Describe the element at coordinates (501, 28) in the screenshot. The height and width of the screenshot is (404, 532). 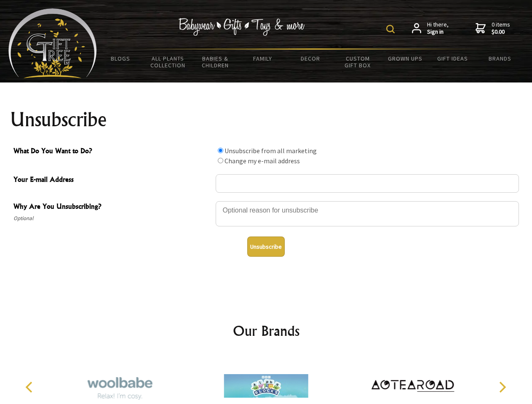
I see `span: 0 items` at that location.